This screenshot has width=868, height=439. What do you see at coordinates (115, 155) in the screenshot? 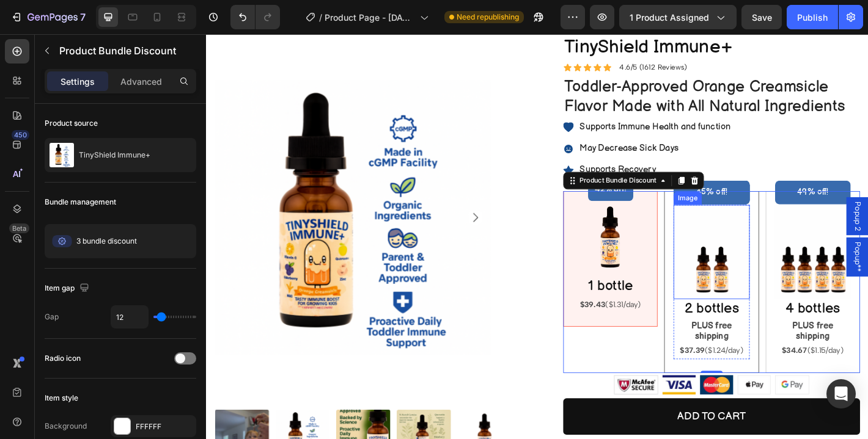
I see `p: TinyShield Immune+` at bounding box center [115, 155].